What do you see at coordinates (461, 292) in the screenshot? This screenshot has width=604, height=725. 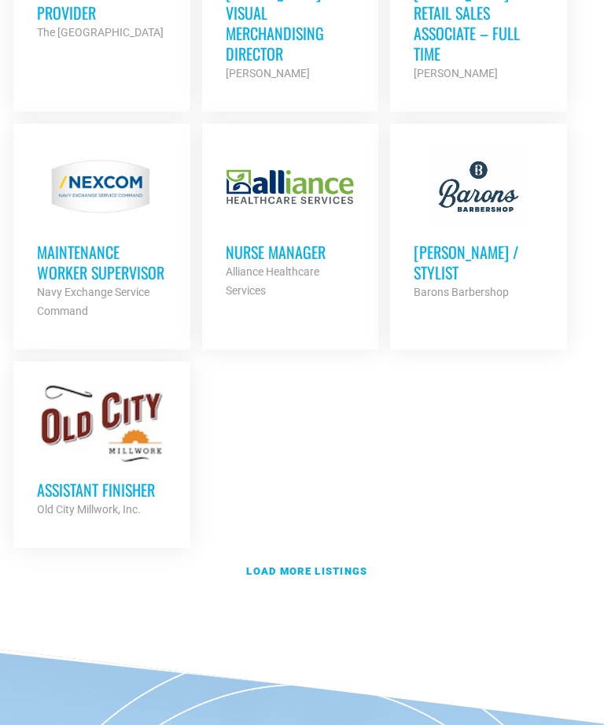 I see `strong: Barons Barbershop` at bounding box center [461, 292].